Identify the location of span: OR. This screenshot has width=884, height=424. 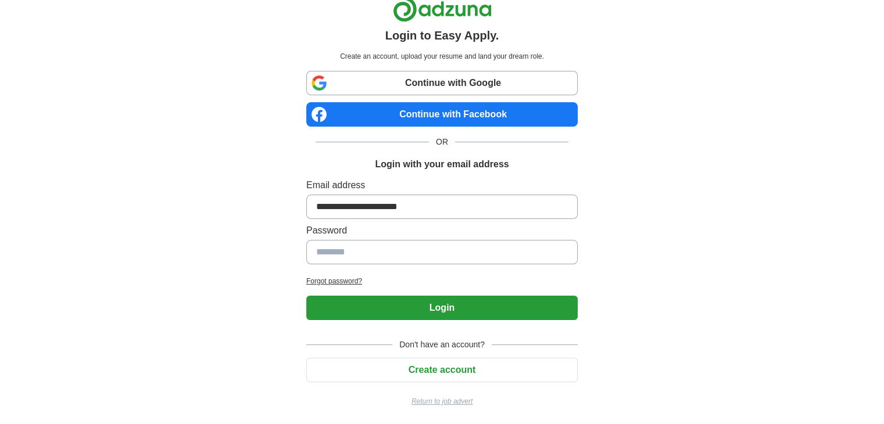
(442, 142).